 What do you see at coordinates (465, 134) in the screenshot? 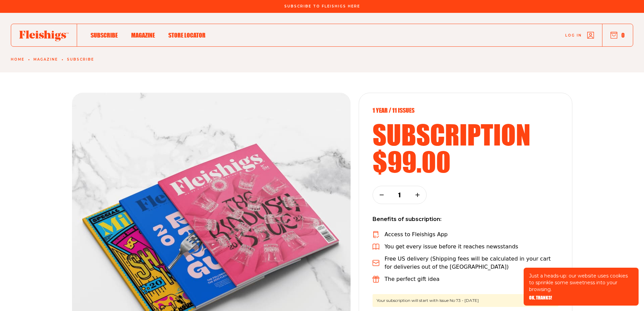
I see `h2: subscription` at bounding box center [465, 134].